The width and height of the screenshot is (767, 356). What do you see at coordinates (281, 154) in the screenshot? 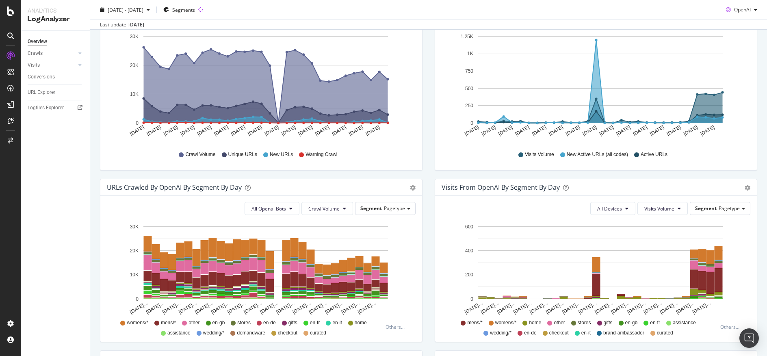
I see `span: New URLs` at bounding box center [281, 154].